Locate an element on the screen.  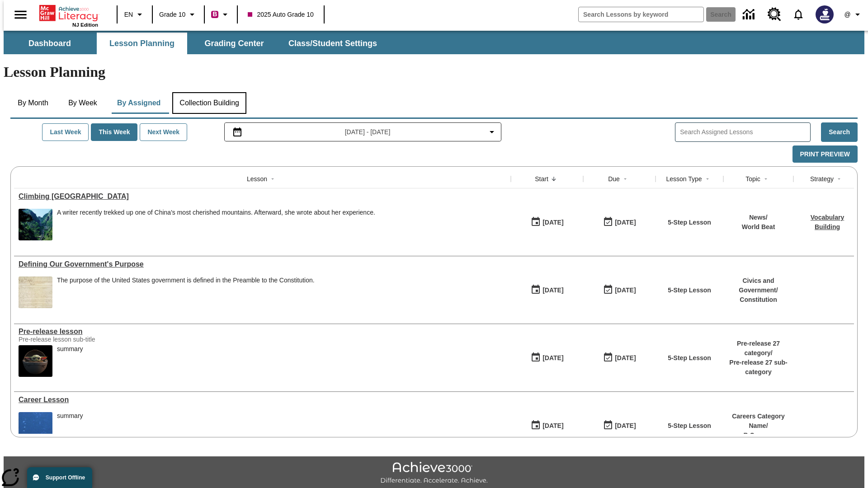
a: Resource Center, Will open in new tab is located at coordinates (775, 15).